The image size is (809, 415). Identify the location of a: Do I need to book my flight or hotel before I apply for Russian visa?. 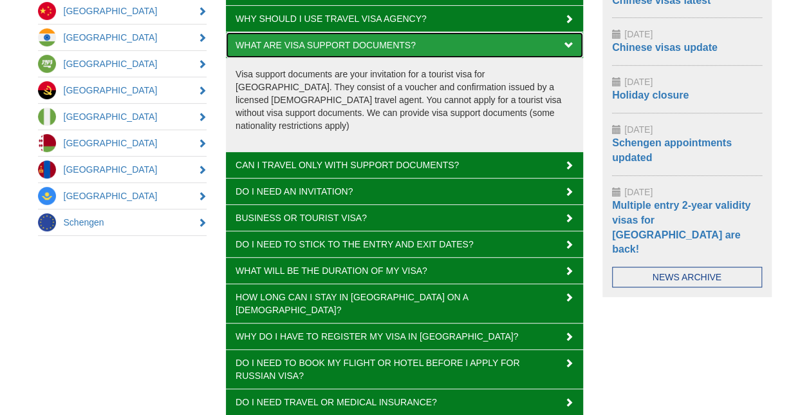
(404, 369).